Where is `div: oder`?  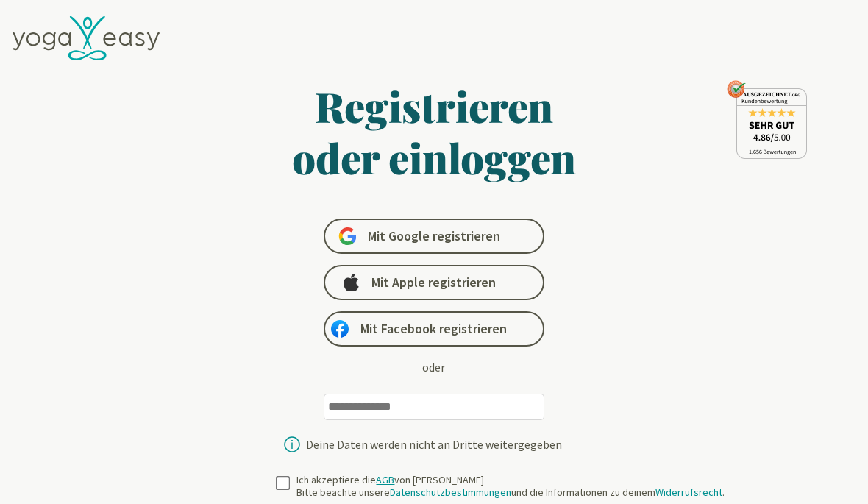 div: oder is located at coordinates (433, 367).